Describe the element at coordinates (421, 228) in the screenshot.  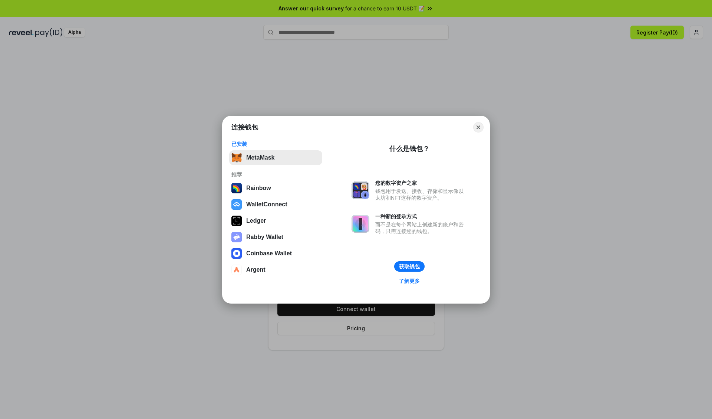
I see `div: 而不是在每个网站上创建新的账户和密码，只需连接您的钱包。` at that location.